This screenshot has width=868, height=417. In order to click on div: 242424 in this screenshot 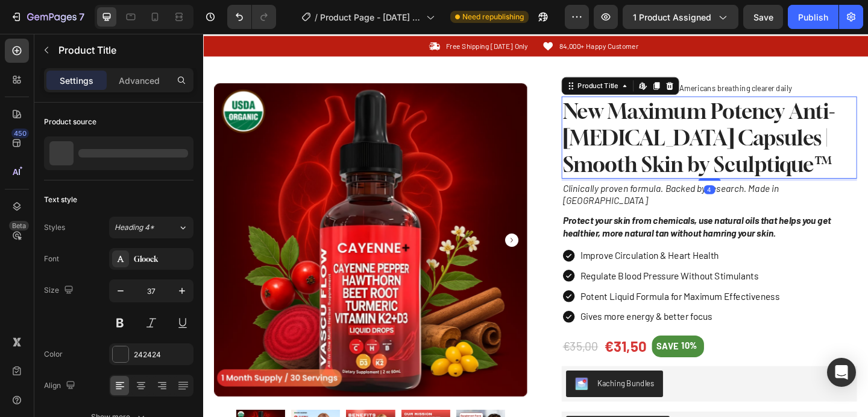, I will do `click(162, 355)`.